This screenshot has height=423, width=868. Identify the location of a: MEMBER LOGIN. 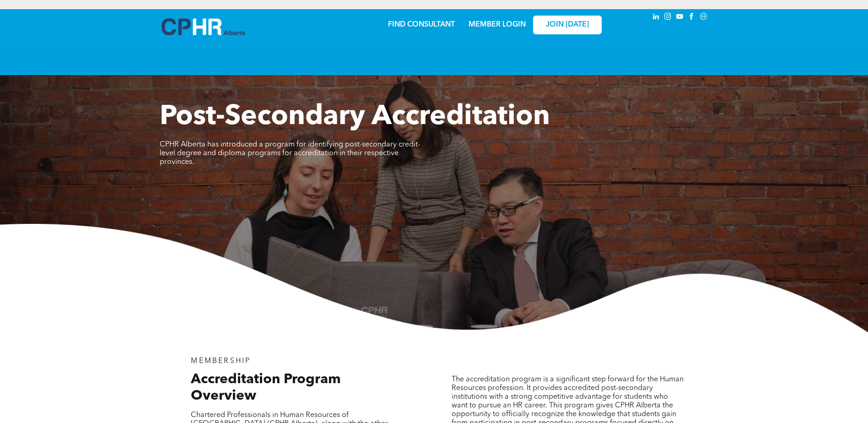
(497, 25).